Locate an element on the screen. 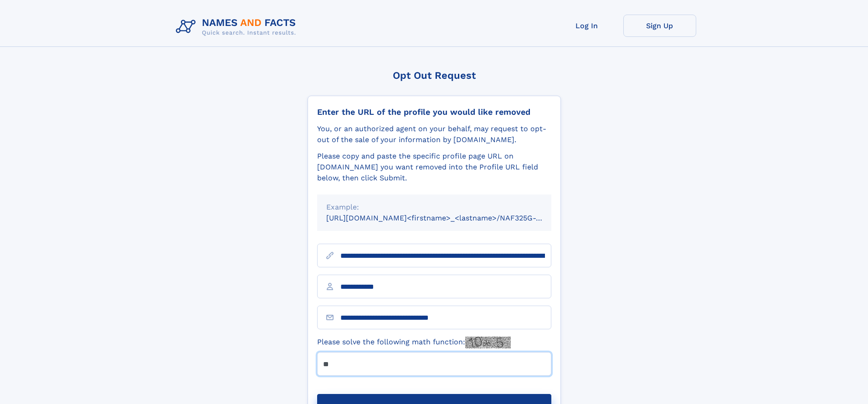 The height and width of the screenshot is (404, 868). a: Sign Up is located at coordinates (660, 26).